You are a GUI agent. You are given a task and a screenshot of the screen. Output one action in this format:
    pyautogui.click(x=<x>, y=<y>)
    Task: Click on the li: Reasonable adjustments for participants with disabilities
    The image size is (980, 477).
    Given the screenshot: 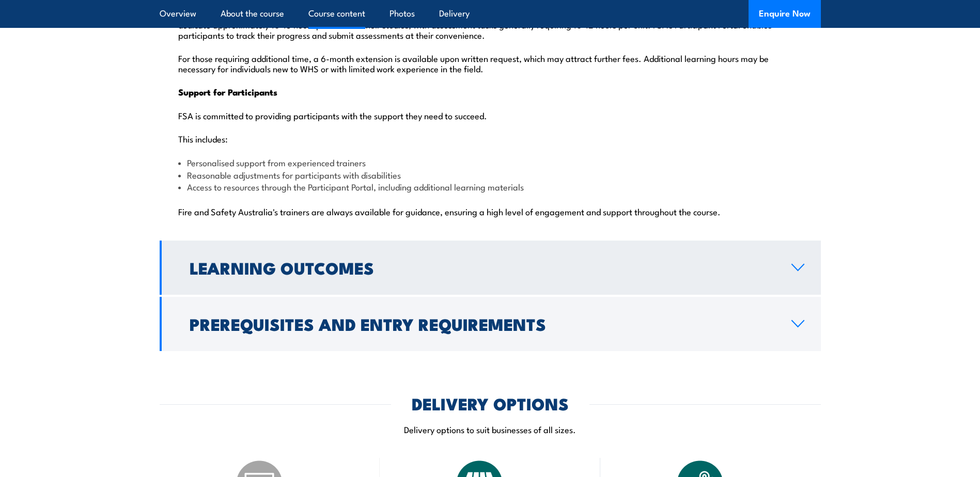 What is the action you would take?
    pyautogui.click(x=491, y=174)
    